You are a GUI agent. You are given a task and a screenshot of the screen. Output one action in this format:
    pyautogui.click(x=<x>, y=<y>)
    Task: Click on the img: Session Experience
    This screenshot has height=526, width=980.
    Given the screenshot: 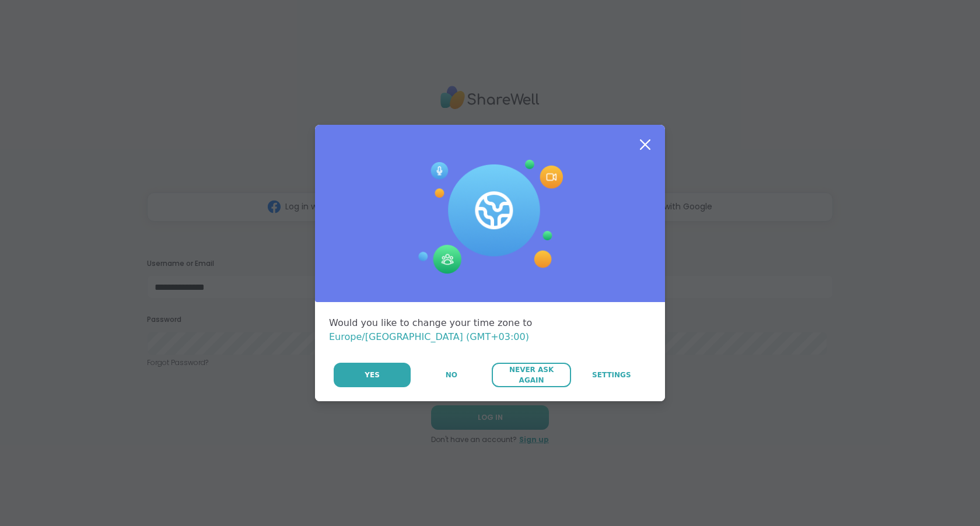 What is the action you would take?
    pyautogui.click(x=490, y=217)
    